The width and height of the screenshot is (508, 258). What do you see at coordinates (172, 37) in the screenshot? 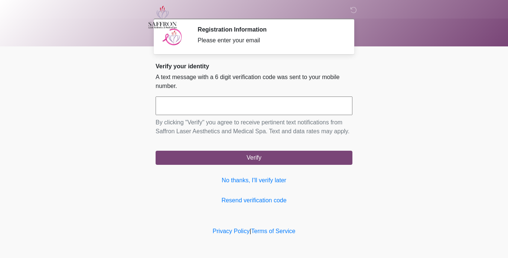
I see `img: Agent Avatar` at bounding box center [172, 37].